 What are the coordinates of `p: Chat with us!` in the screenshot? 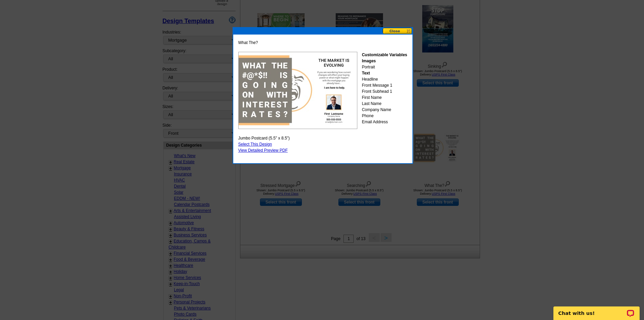 It's located at (43, 15).